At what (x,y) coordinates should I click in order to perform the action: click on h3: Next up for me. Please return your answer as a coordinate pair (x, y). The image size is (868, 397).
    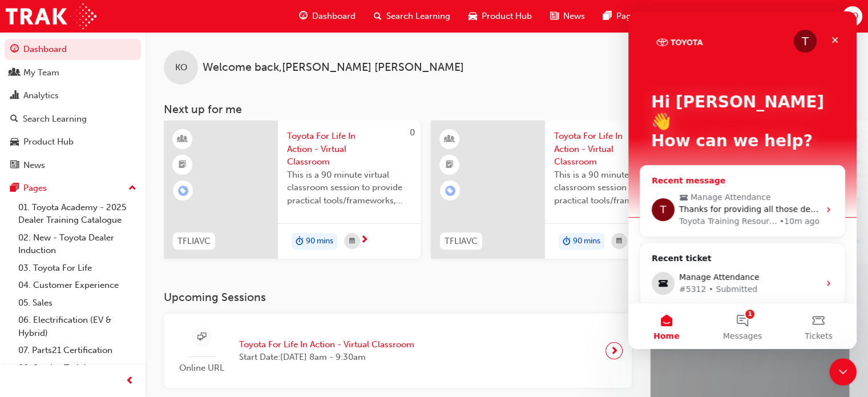
    Looking at the image, I should click on (507, 109).